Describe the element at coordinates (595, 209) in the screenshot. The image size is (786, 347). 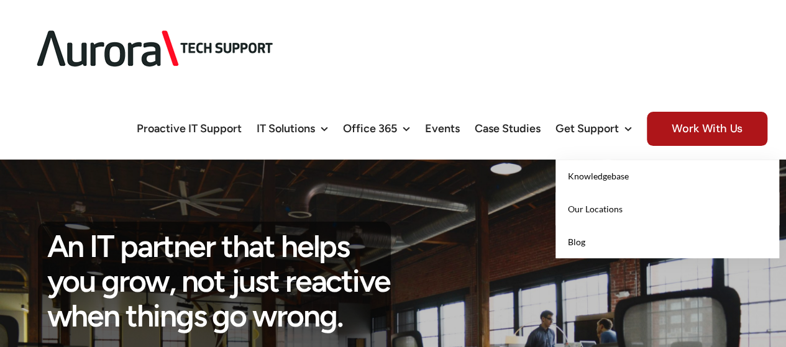
I see `span: Our Locations` at that location.